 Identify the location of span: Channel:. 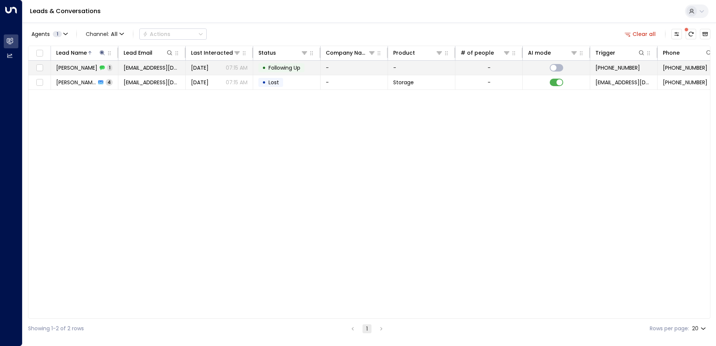
(105, 34).